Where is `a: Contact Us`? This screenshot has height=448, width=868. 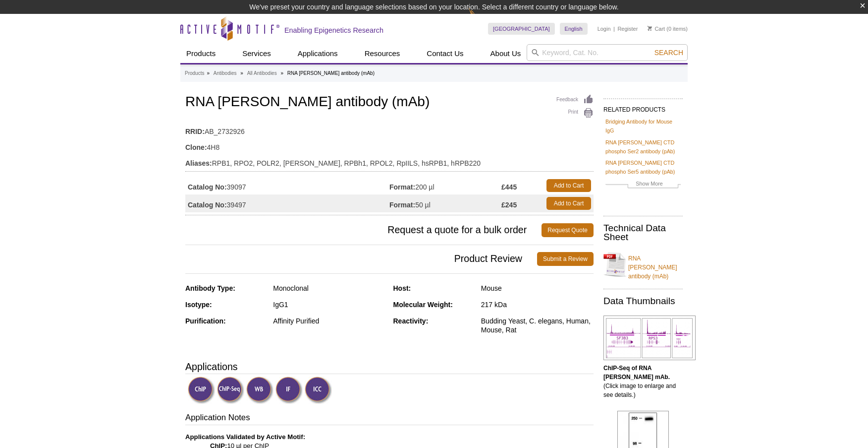
a: Contact Us is located at coordinates (445, 53).